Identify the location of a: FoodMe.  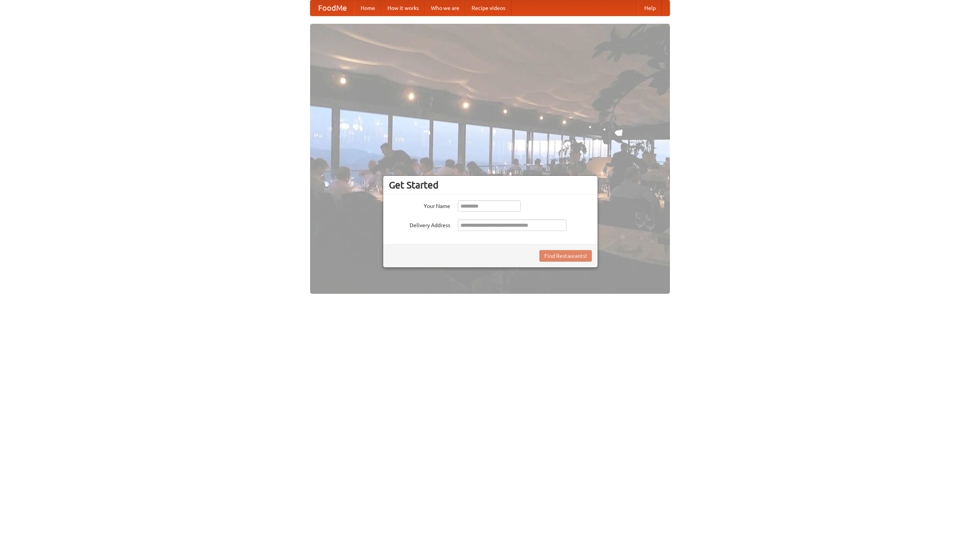
(332, 8).